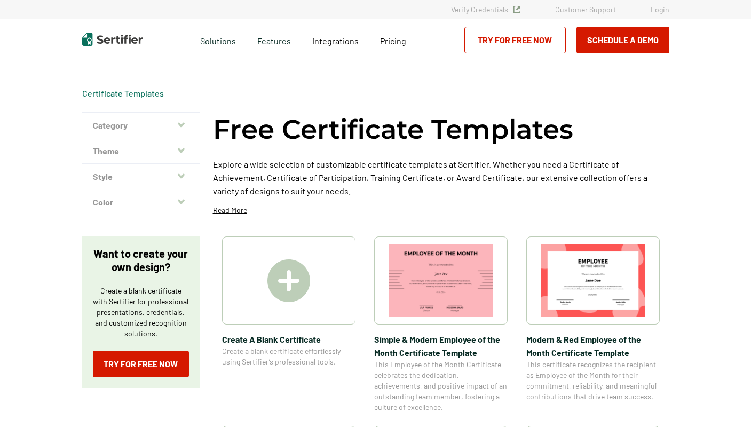 Image resolution: width=751 pixels, height=427 pixels. Describe the element at coordinates (123, 93) in the screenshot. I see `a: Certificate Templates` at that location.